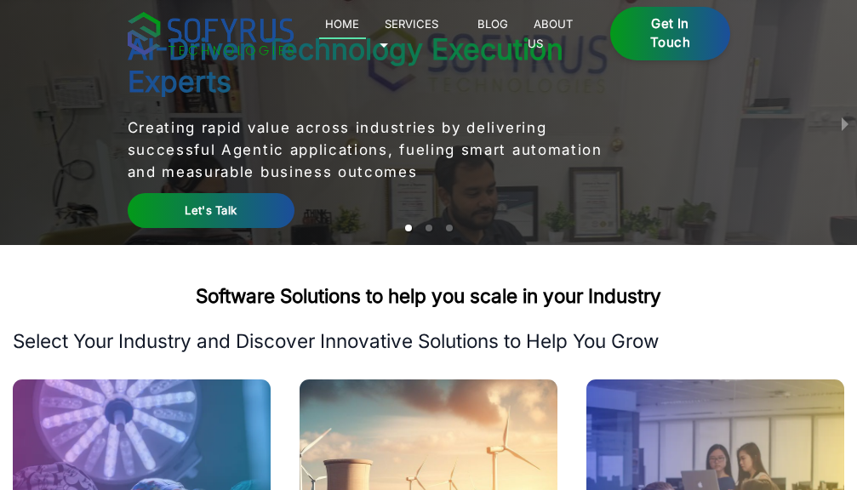 The height and width of the screenshot is (490, 857). Describe the element at coordinates (408, 33) in the screenshot. I see `a: Services 🞃` at that location.